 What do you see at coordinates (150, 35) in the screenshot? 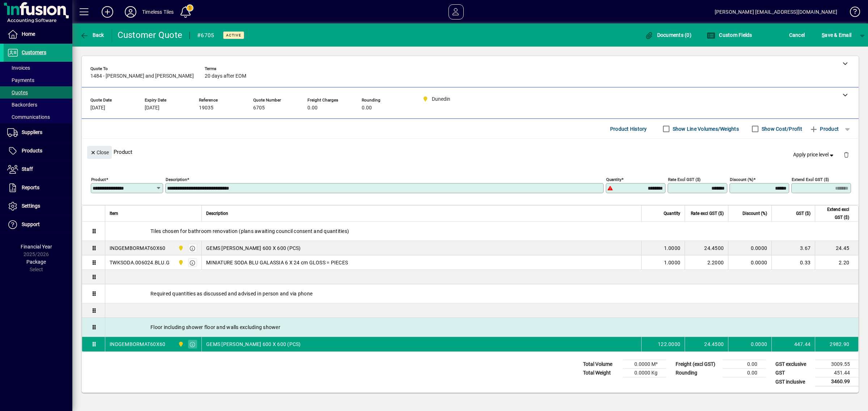
I see `div: Customer Quote` at bounding box center [150, 35].